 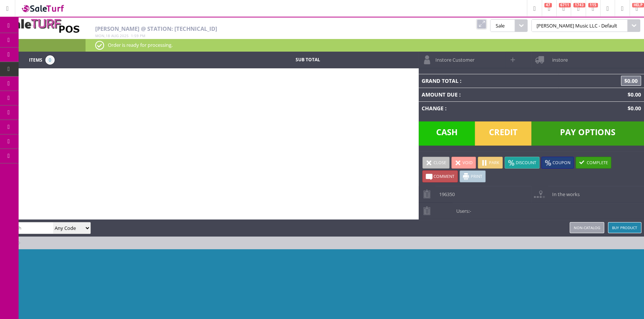 I want to click on p: Order is ready for processing., so click(x=365, y=45).